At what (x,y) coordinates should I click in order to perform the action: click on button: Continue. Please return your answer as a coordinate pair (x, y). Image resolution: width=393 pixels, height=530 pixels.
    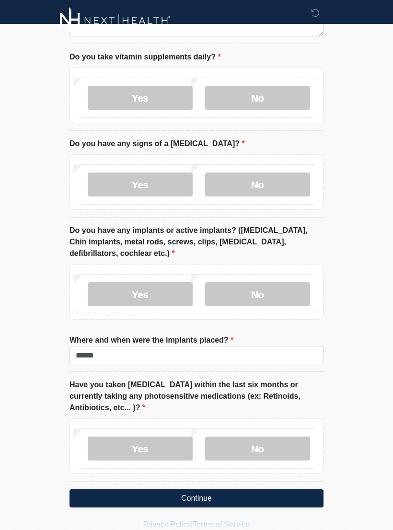
    Looking at the image, I should click on (197, 499).